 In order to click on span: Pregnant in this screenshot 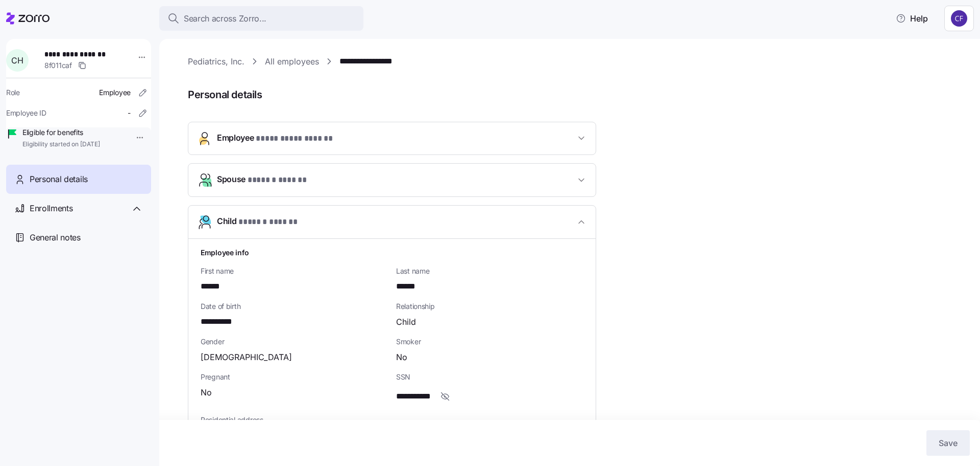, I will do `click(294, 377)`.